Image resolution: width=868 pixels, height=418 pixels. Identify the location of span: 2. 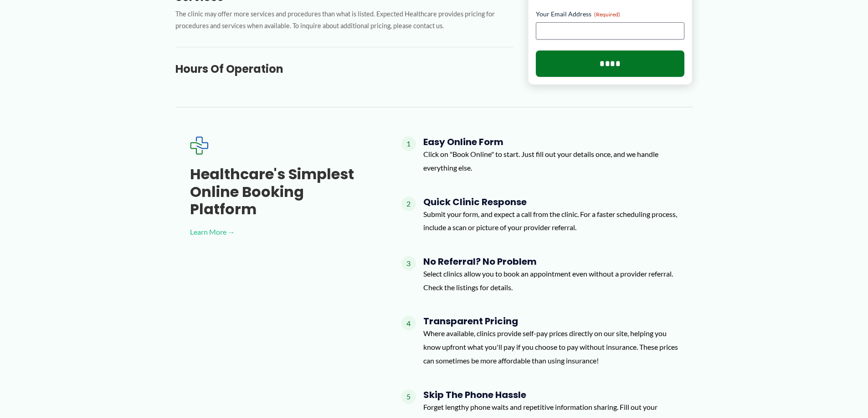
(409, 204).